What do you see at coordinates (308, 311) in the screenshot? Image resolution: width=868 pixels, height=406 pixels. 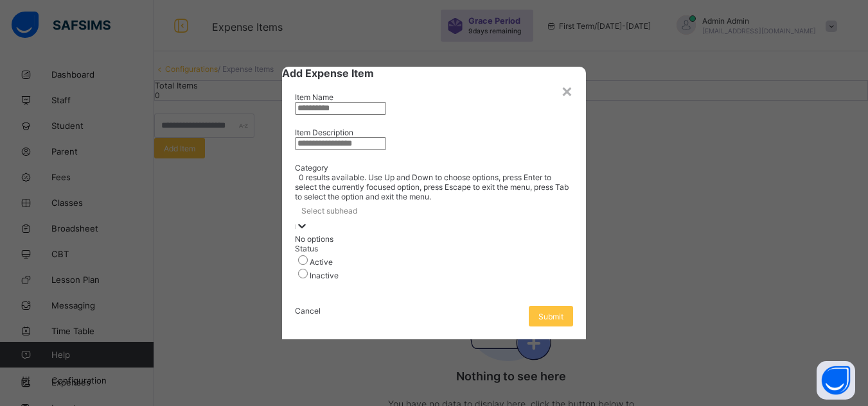 I see `span: Cancel` at bounding box center [308, 311].